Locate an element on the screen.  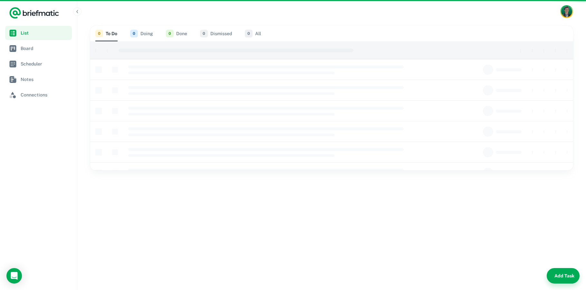
button: Add Task is located at coordinates (563, 275).